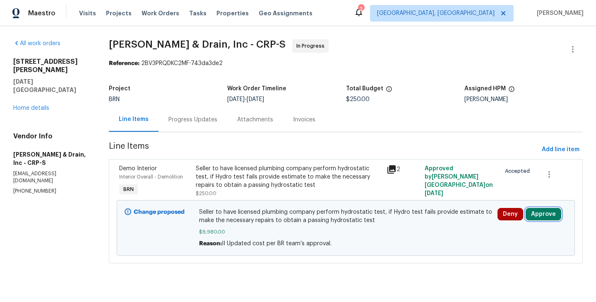  I want to click on button: Add line item, so click(561, 150).